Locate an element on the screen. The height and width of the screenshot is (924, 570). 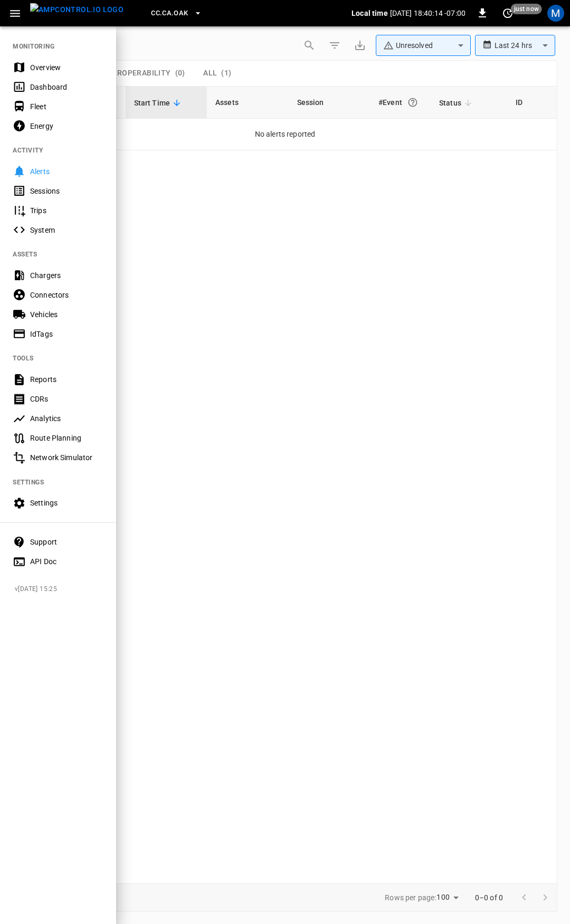
div: Route Planning is located at coordinates (67, 438).